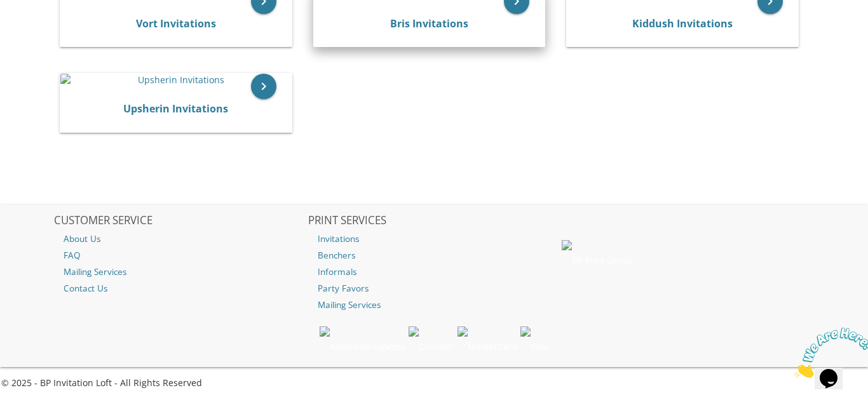 Image resolution: width=868 pixels, height=402 pixels. Describe the element at coordinates (596, 261) in the screenshot. I see `img: BP Print Group` at that location.